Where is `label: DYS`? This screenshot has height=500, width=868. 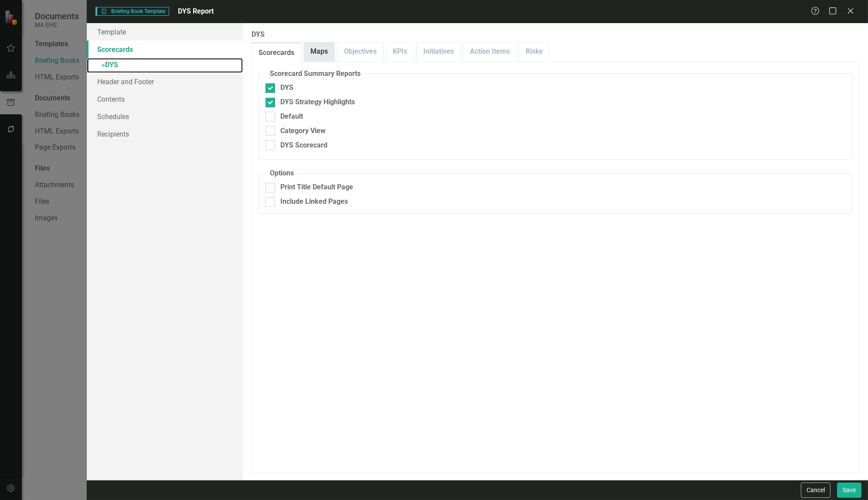
label: DYS is located at coordinates (556, 34).